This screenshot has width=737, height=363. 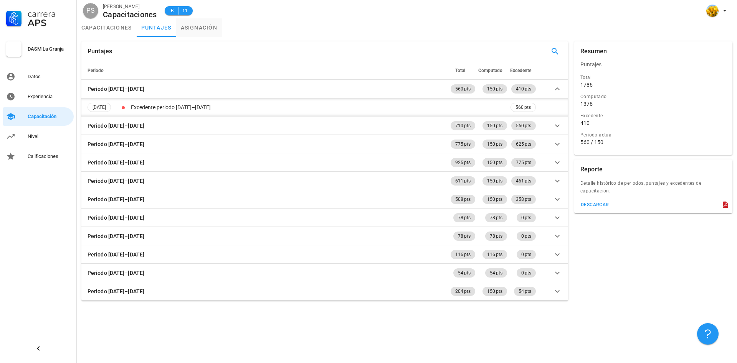 What do you see at coordinates (49, 23) in the screenshot?
I see `div: APS` at bounding box center [49, 23].